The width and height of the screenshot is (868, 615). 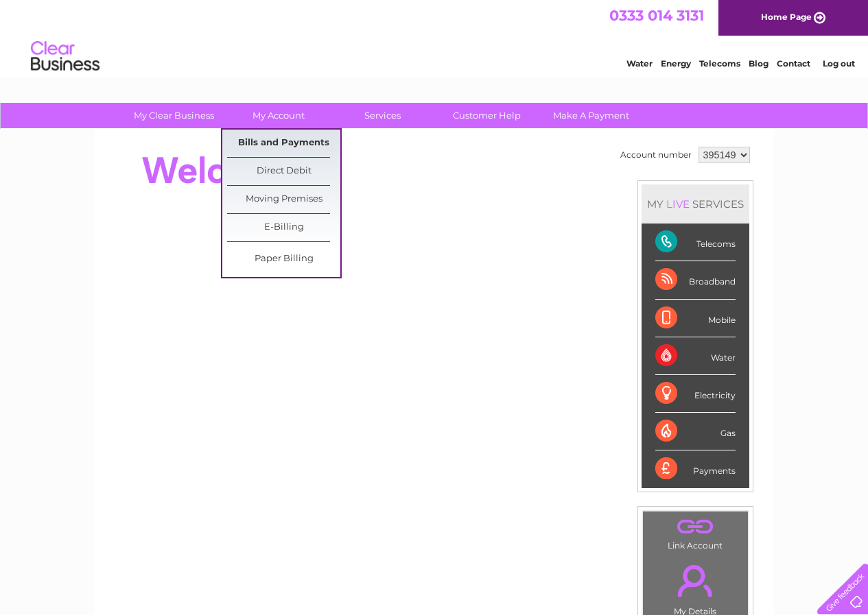 I want to click on td: Account number, so click(x=656, y=155).